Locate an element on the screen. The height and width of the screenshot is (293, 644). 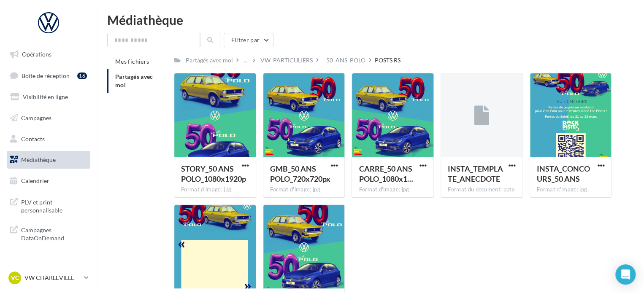
span: Opérations is located at coordinates (37, 54).